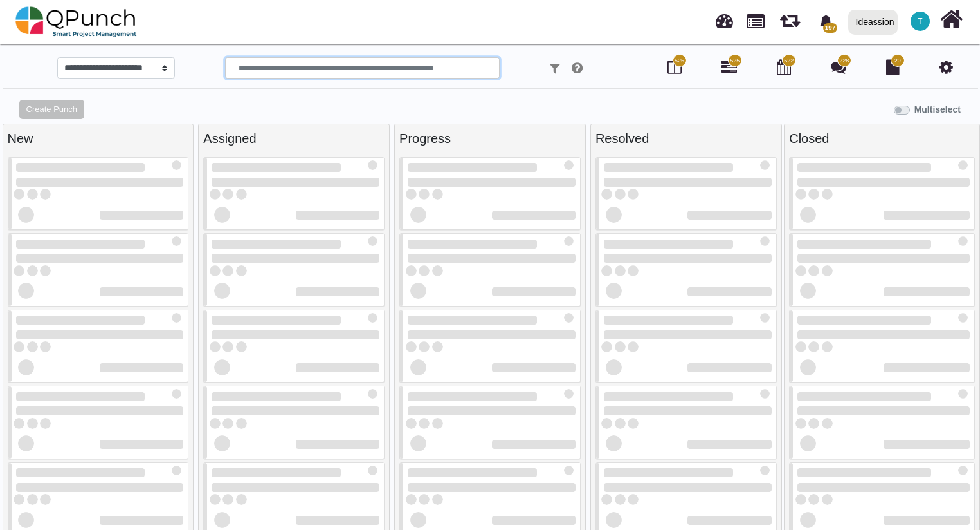  What do you see at coordinates (826, 21) in the screenshot?
I see `div: Notification` at bounding box center [826, 21].